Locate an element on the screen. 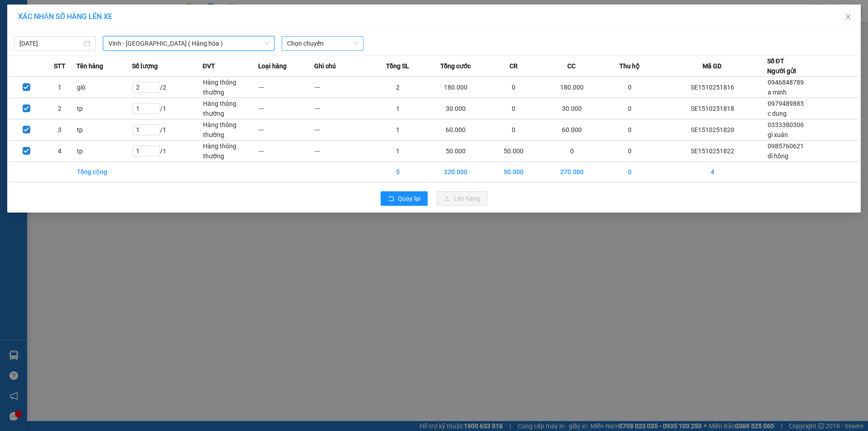 The height and width of the screenshot is (431, 868). button: uploadLên hàng is located at coordinates (462, 198).